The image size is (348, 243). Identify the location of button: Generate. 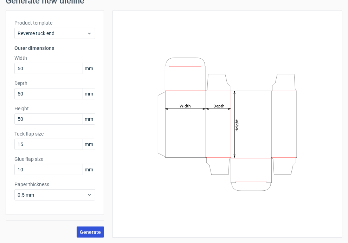
(90, 233).